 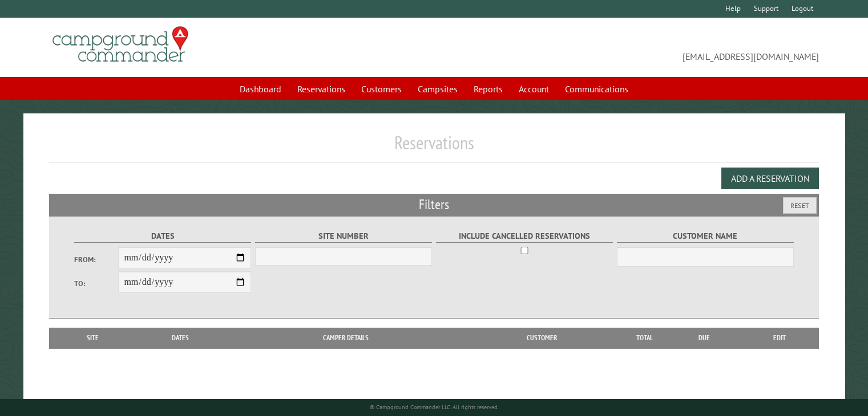 What do you see at coordinates (488, 89) in the screenshot?
I see `a: Reports` at bounding box center [488, 89].